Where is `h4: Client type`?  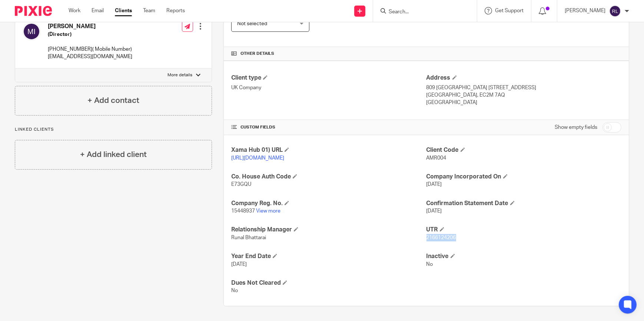
h4: Client type is located at coordinates (328, 78).